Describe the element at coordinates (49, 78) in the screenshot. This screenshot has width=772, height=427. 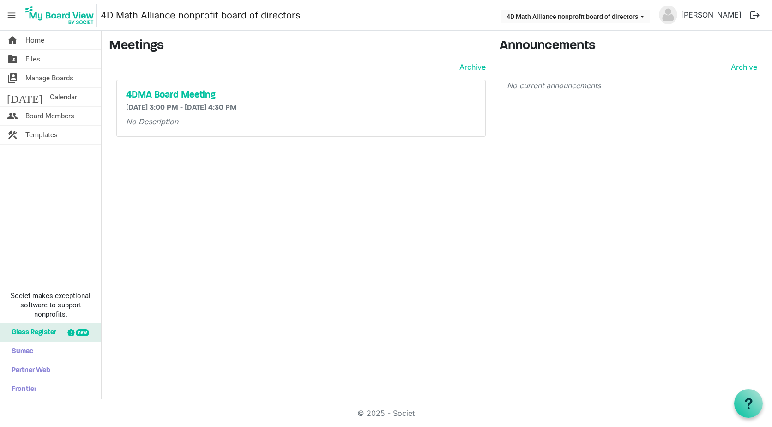
I see `span: Manage Boards` at that location.